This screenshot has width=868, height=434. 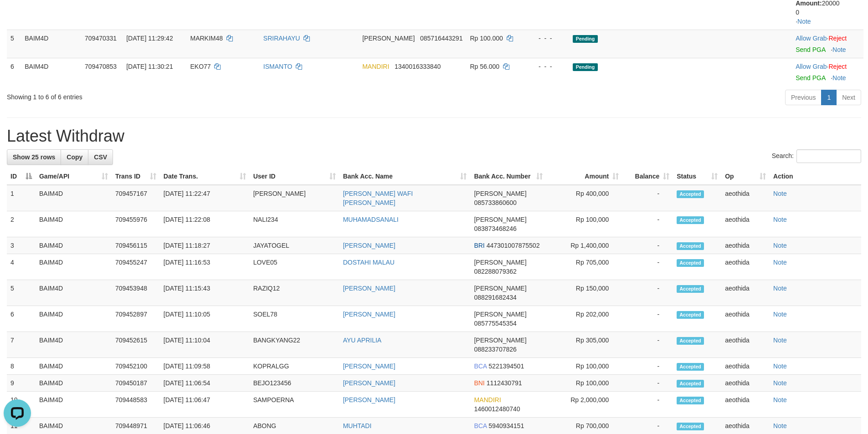 I want to click on span: CSV, so click(x=100, y=157).